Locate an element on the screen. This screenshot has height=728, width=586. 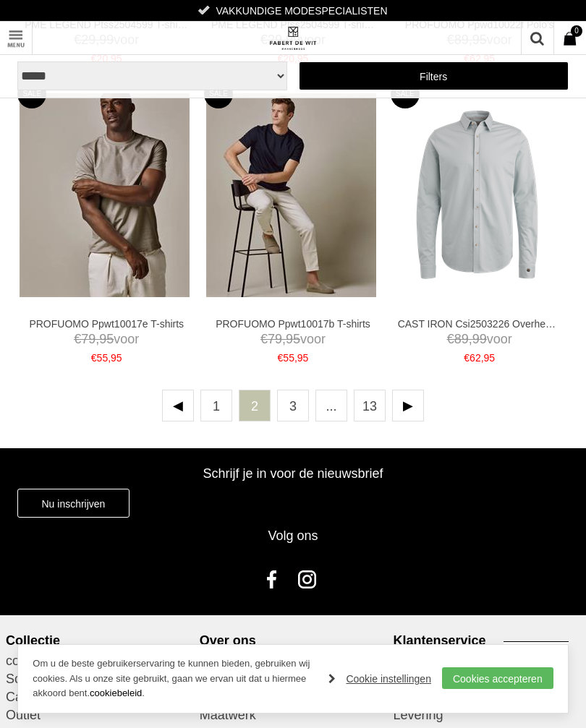
div: Volg ons is located at coordinates (293, 536).